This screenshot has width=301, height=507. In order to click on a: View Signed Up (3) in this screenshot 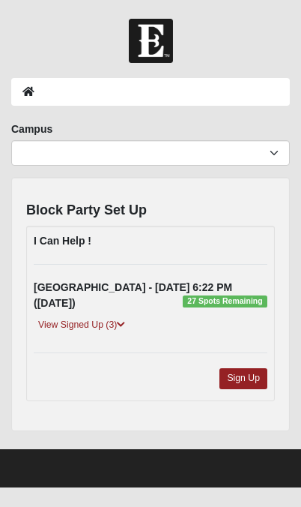, I will do `click(82, 325)`.